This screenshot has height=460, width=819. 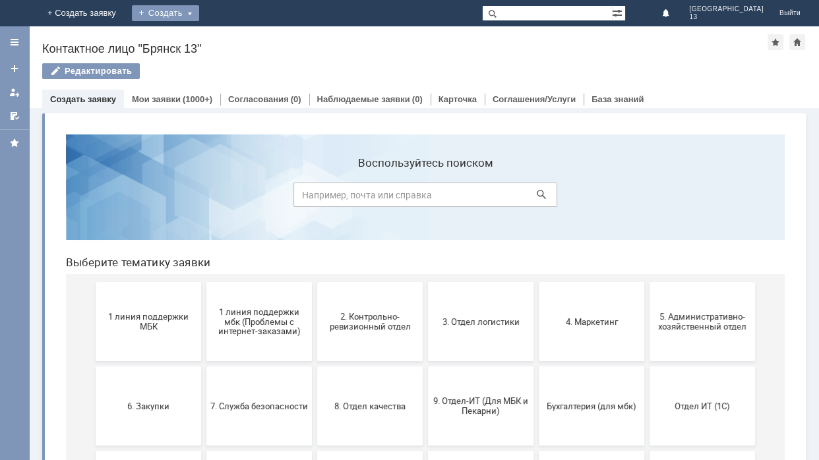 What do you see at coordinates (534, 99) in the screenshot?
I see `a: Соглашения/Услуги` at bounding box center [534, 99].